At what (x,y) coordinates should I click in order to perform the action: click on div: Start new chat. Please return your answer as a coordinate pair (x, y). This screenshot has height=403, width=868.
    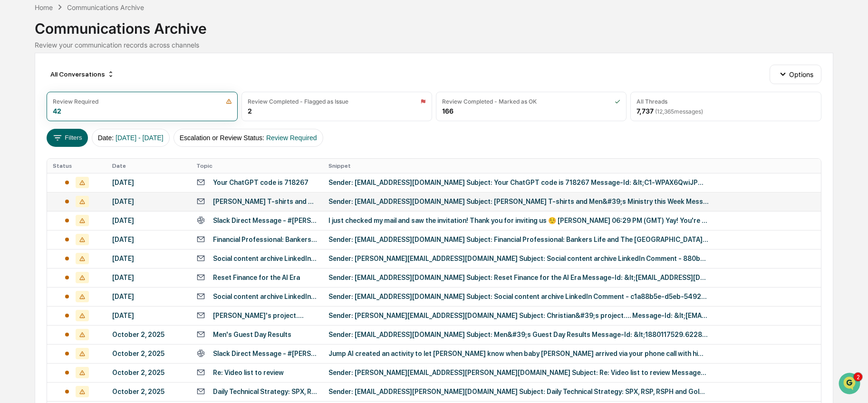
    Looking at the image, I should click on (99, 77).